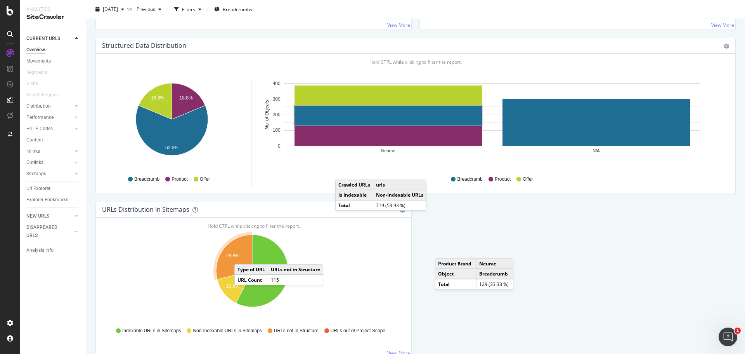 This screenshot has height=354, width=745. Describe the element at coordinates (400, 185) in the screenshot. I see `td: urls` at that location.